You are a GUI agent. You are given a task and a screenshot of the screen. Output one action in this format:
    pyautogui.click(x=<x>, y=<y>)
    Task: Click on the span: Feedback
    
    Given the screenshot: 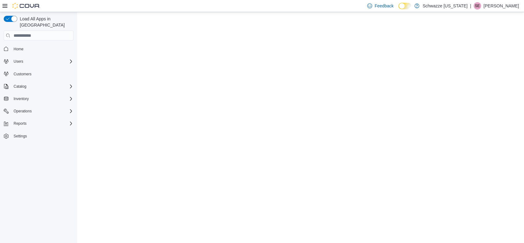 What is the action you would take?
    pyautogui.click(x=384, y=6)
    